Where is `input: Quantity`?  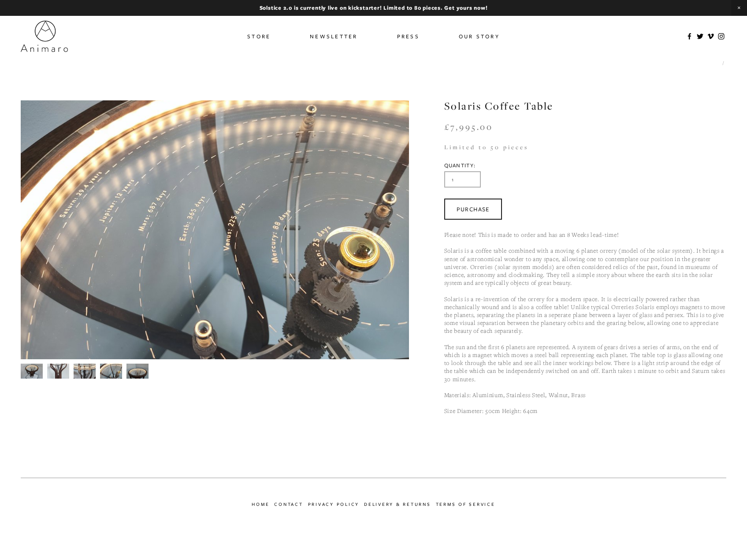
input: Quantity is located at coordinates (463, 179).